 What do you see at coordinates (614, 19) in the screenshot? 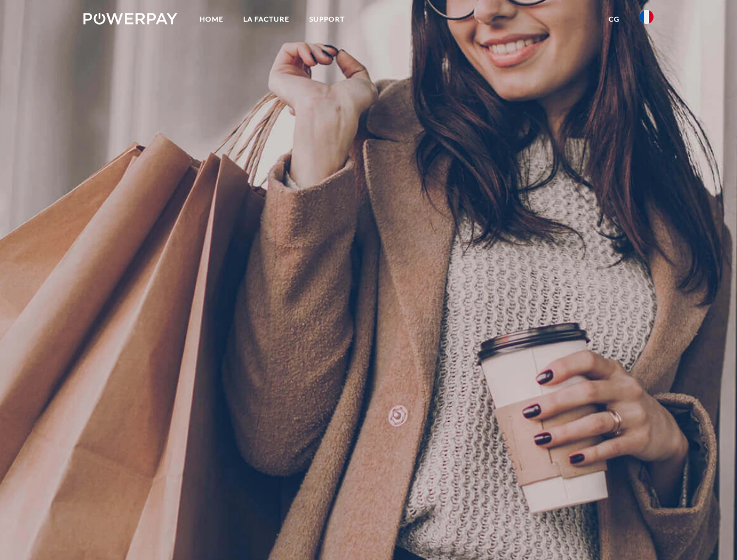
I see `a: CG` at bounding box center [614, 19].